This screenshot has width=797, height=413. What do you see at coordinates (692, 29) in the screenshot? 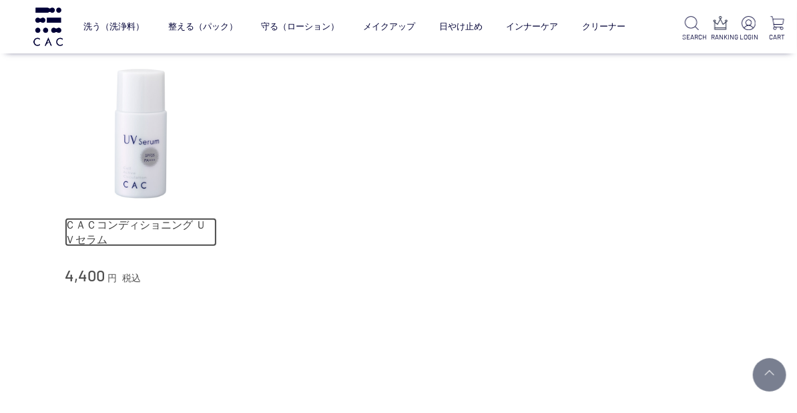
I see `a: SEARCH` at bounding box center [692, 29].